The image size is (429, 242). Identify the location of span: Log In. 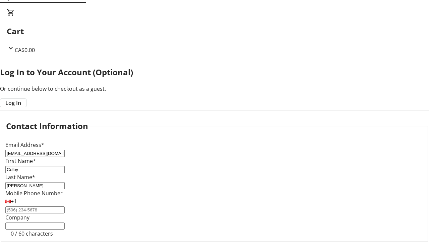
(13, 103).